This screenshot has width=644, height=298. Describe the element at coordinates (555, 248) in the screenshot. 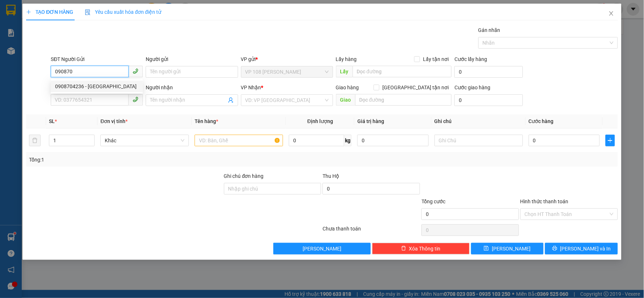

I see `span: printer` at that location.